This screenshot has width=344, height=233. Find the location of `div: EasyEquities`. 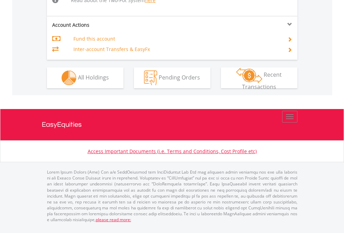

div: EasyEquities is located at coordinates (172, 125).